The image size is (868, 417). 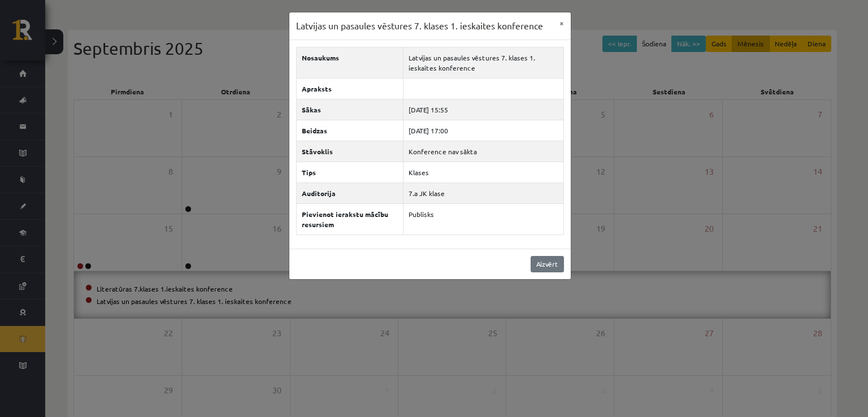 I want to click on td: Klases, so click(x=483, y=172).